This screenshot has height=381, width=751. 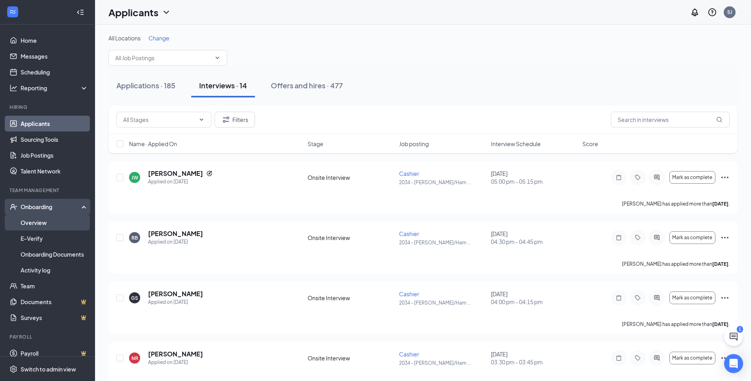 What do you see at coordinates (80, 12) in the screenshot?
I see `svg: Collapse` at bounding box center [80, 12].